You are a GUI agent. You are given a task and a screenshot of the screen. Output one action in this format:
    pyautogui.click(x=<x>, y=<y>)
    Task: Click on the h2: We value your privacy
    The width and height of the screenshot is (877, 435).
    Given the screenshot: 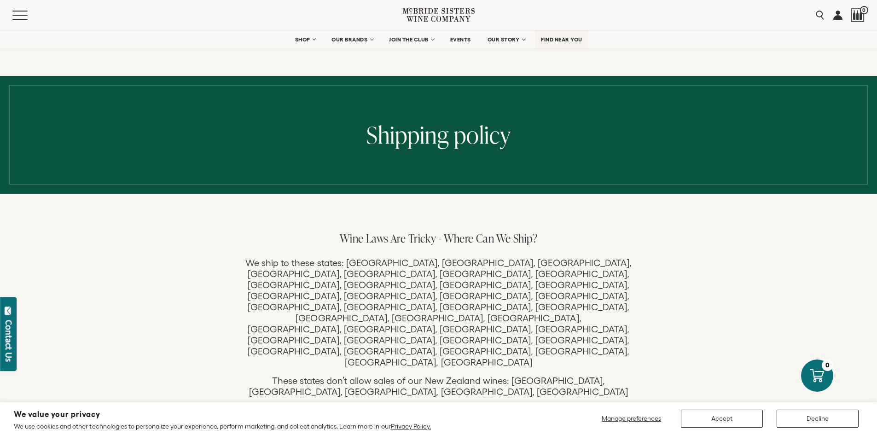 What is the action you would take?
    pyautogui.click(x=222, y=414)
    